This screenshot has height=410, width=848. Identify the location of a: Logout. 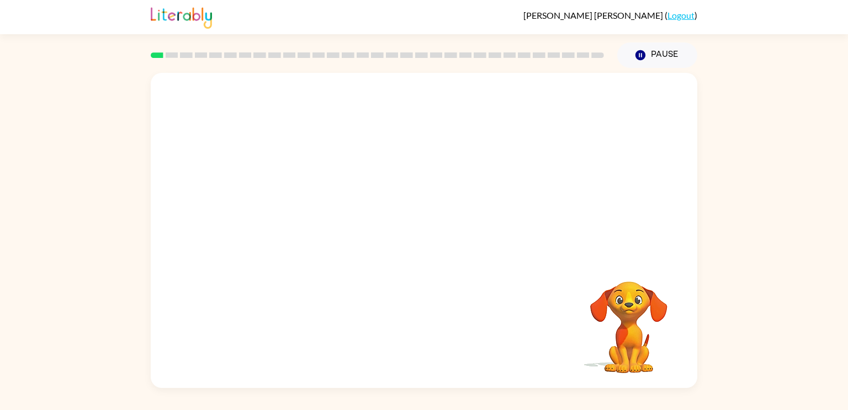
(681, 15).